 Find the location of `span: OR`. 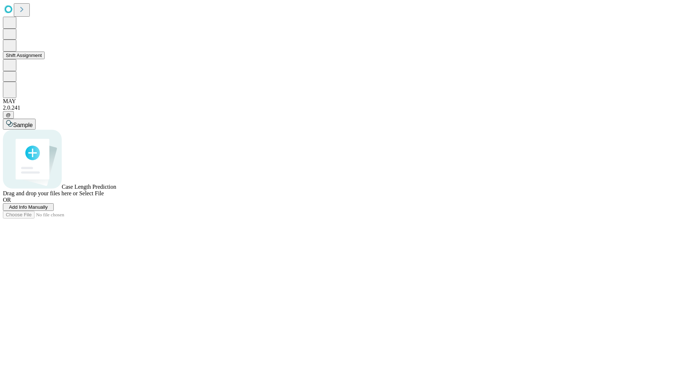

span: OR is located at coordinates (7, 200).